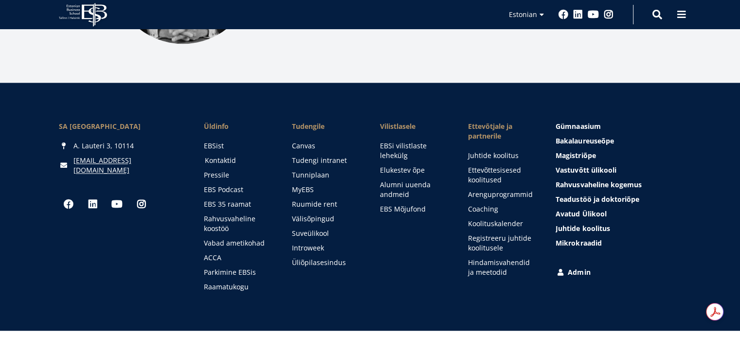 Image resolution: width=740 pixels, height=338 pixels. What do you see at coordinates (597, 199) in the screenshot?
I see `span: Teadustöö ja doktoriõpe` at bounding box center [597, 199].